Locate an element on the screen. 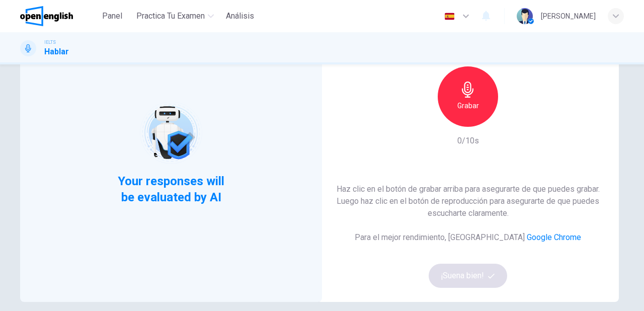 The width and height of the screenshot is (644, 311). span: Panel is located at coordinates (112, 16).